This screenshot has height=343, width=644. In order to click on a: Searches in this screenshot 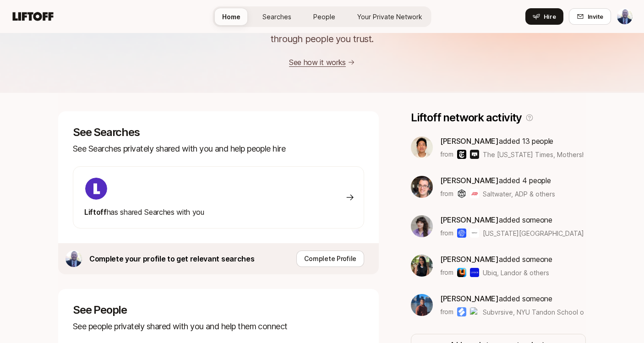, I will do `click(277, 17)`.